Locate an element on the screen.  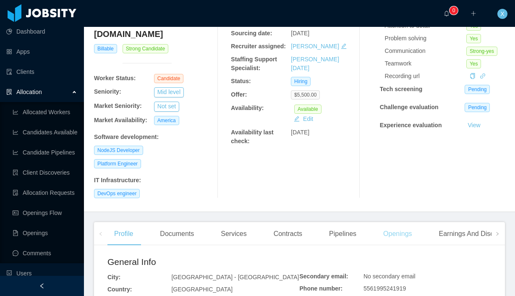
b: Seniority: is located at coordinates (107, 92).